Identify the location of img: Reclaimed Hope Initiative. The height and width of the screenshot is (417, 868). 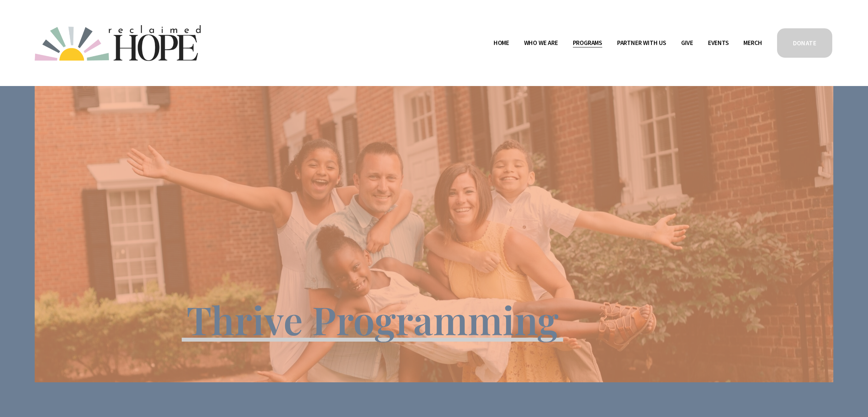
(118, 43).